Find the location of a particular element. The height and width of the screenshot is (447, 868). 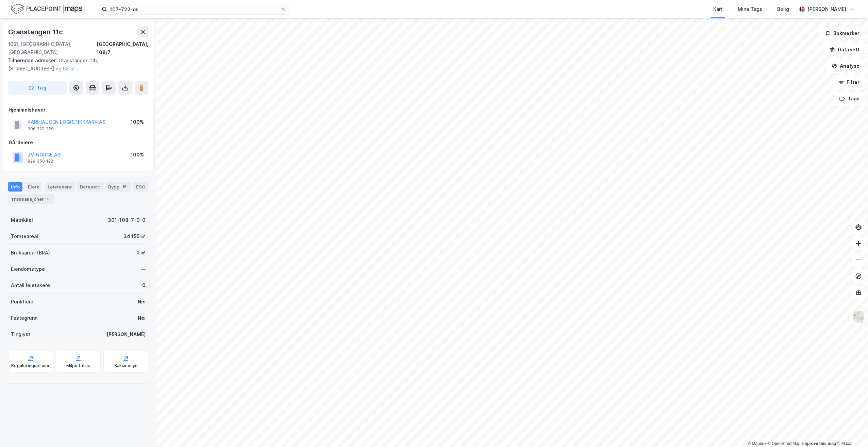

div: Punktleie is located at coordinates (22, 302).